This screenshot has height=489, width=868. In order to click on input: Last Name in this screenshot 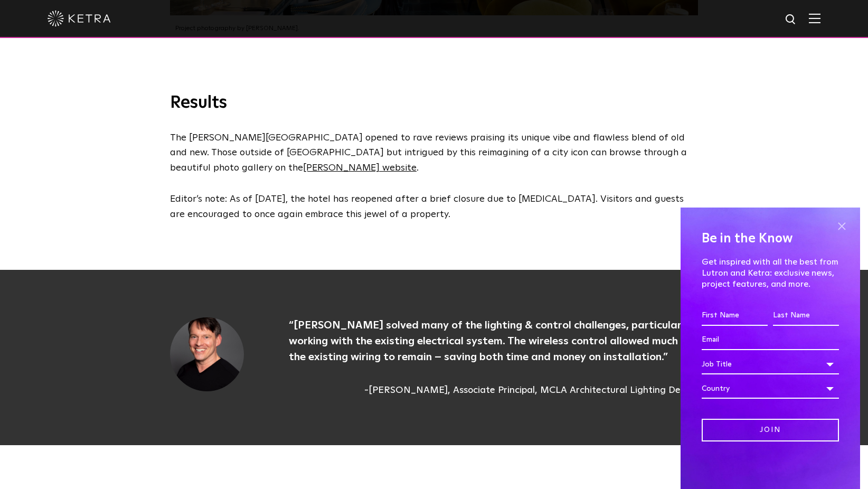, I will do `click(806, 316)`.